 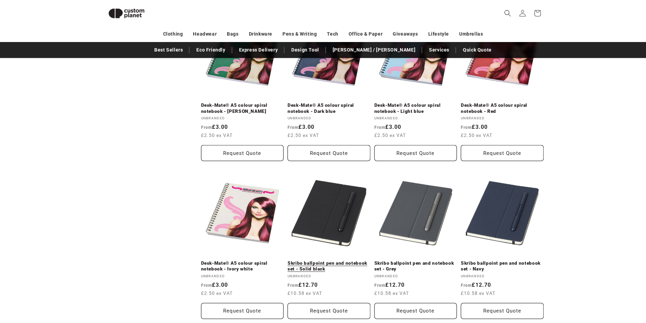 What do you see at coordinates (590, 287) in the screenshot?
I see `div: Widget de chat` at bounding box center [590, 287].